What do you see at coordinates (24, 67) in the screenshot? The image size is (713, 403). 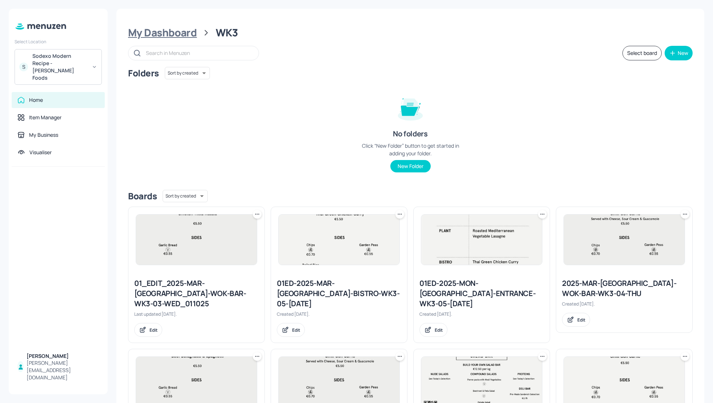 I see `div: S` at bounding box center [24, 67].